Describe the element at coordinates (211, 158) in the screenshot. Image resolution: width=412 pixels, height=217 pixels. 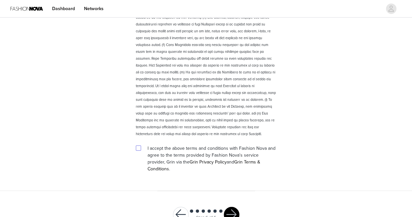
I see `span: I accept the above terms and conditions with Fashion Nova and agree to the terms provided by Fash...` at that location.